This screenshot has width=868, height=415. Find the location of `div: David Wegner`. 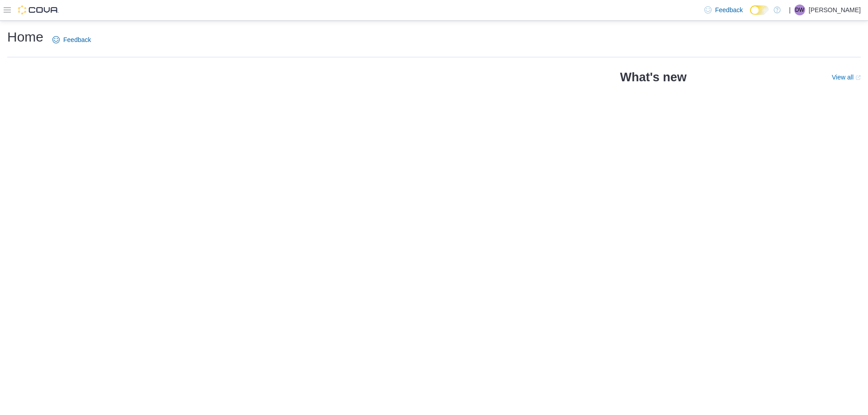

div: David Wegner is located at coordinates (799, 10).